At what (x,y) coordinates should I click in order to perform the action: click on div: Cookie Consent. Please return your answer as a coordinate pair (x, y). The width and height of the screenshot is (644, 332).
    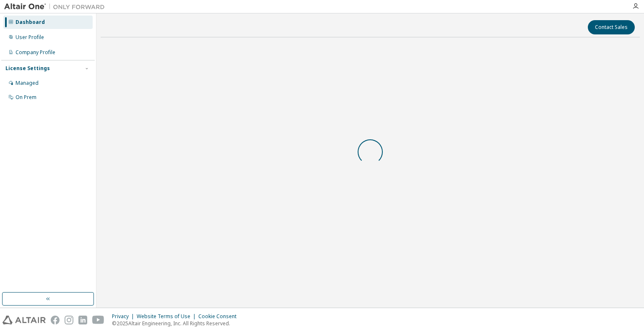
    Looking at the image, I should click on (220, 316).